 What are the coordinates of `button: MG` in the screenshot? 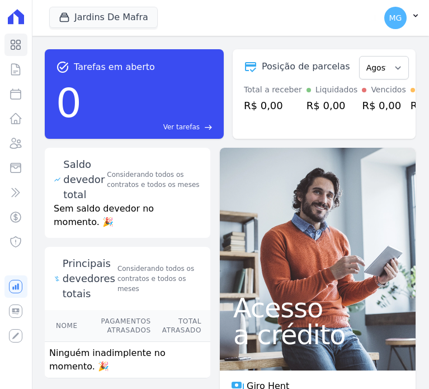 It's located at (402, 18).